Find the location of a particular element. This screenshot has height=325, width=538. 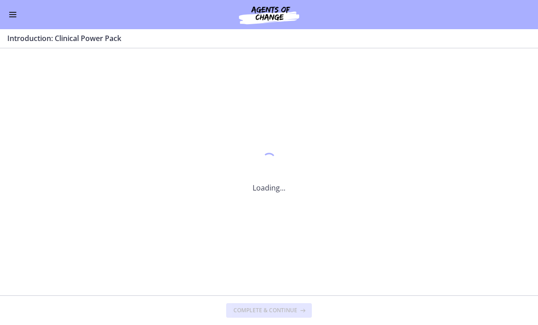

span: Complete & continue is located at coordinates (265, 310).